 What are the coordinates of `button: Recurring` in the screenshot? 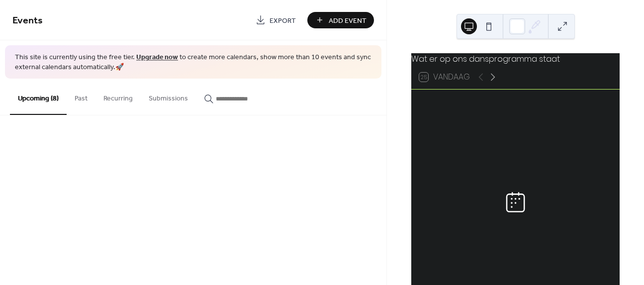 It's located at (118, 96).